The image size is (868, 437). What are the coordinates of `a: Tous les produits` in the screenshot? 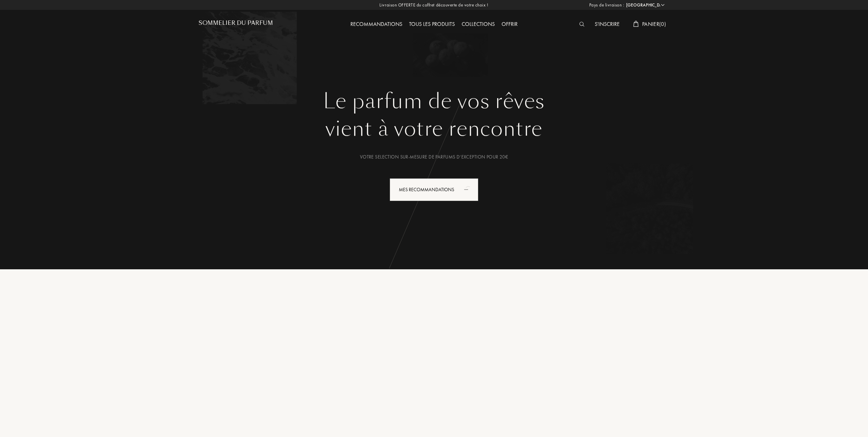 It's located at (432, 24).